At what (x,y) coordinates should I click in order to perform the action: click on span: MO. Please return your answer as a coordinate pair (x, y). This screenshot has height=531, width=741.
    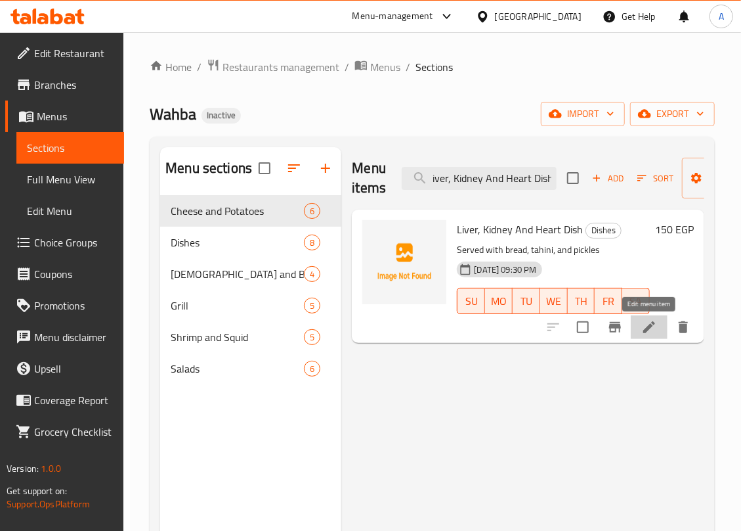
    Looking at the image, I should click on (499, 301).